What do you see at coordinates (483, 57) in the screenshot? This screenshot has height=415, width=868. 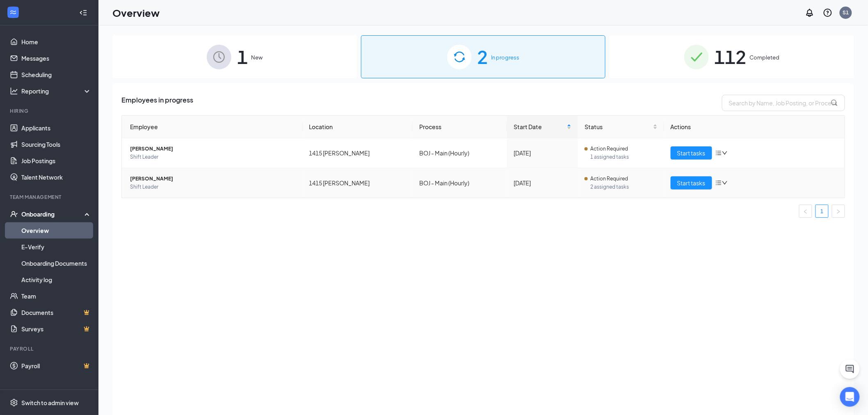 I see `span: 2` at bounding box center [483, 57].